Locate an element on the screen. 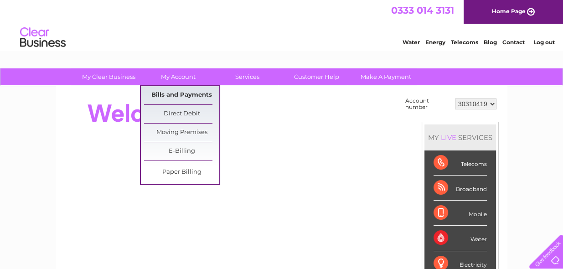 The width and height of the screenshot is (563, 269). a: My Clear Business is located at coordinates (109, 77).